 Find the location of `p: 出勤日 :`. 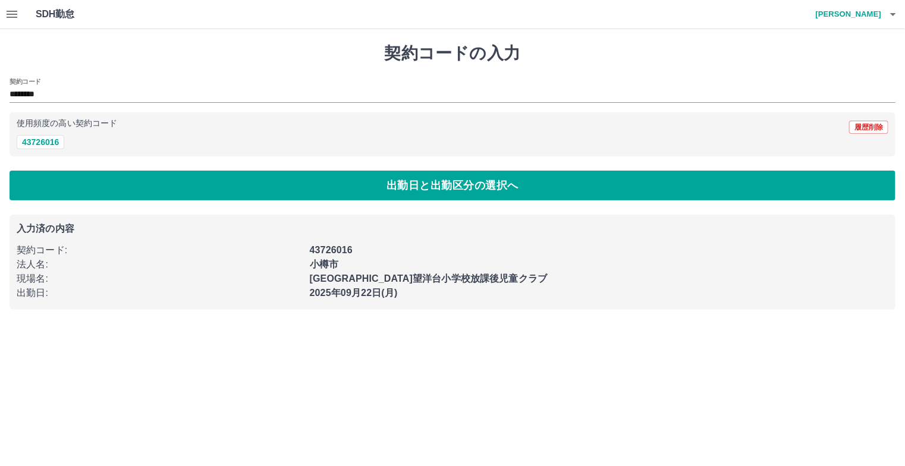

p: 出勤日 : is located at coordinates (159, 293).